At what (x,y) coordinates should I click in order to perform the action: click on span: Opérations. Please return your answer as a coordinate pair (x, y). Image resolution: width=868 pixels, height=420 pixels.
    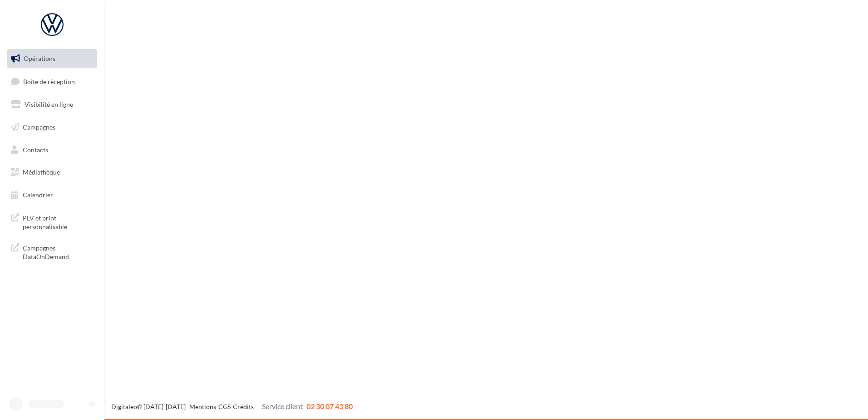
    Looking at the image, I should click on (40, 58).